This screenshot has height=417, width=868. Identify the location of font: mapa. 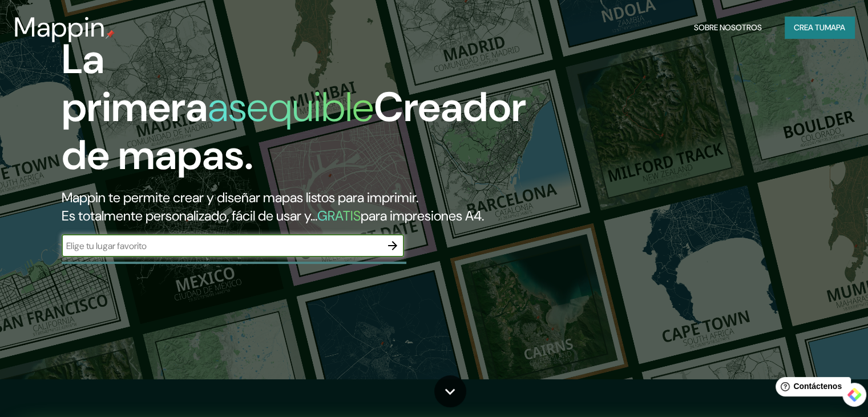
(835, 28).